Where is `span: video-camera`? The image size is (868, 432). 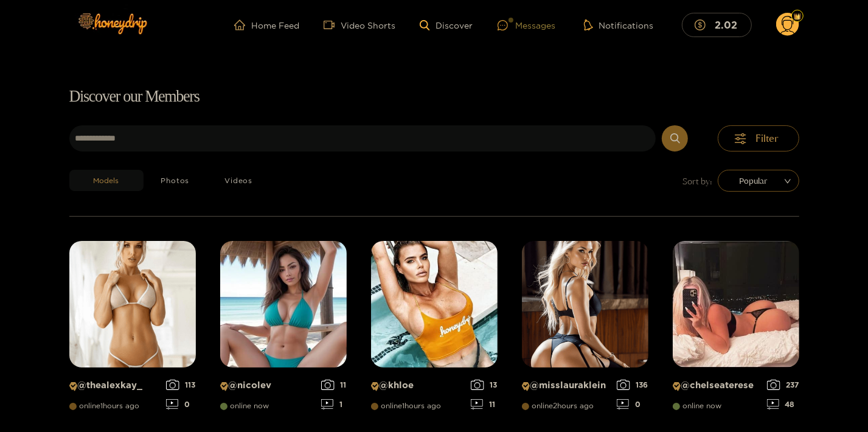
span: video-camera is located at coordinates (332, 25).